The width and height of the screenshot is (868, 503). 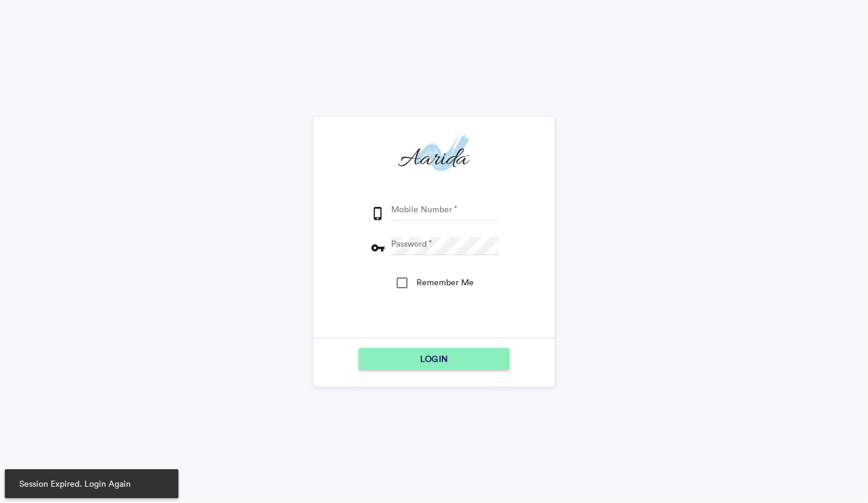 I want to click on button: LOGIN, so click(x=434, y=358).